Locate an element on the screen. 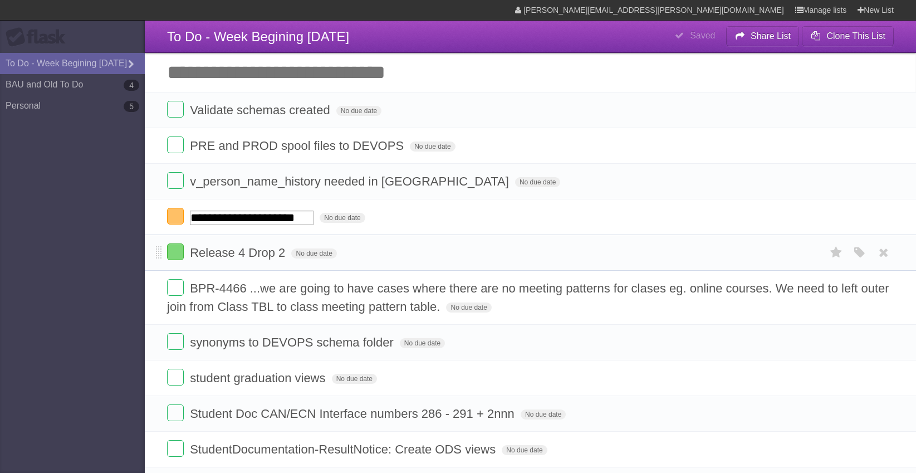 The width and height of the screenshot is (916, 473). b: Share List is located at coordinates (770, 36).